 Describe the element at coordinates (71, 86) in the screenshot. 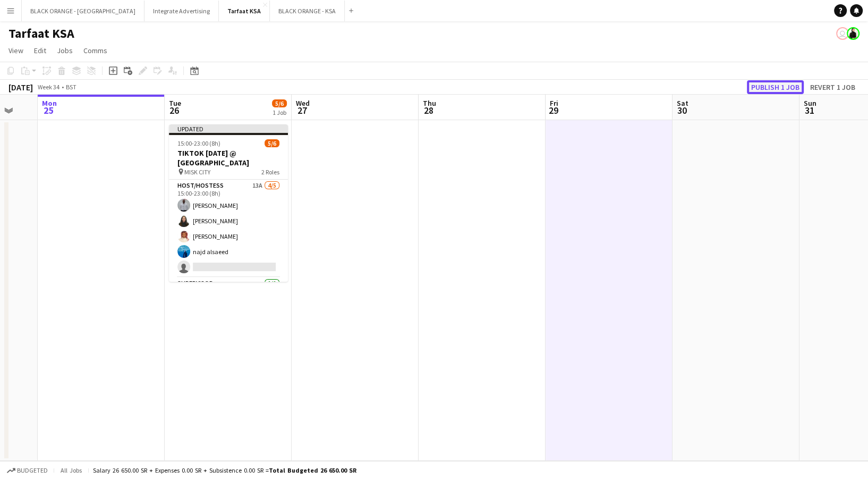

I see `div: BST` at that location.